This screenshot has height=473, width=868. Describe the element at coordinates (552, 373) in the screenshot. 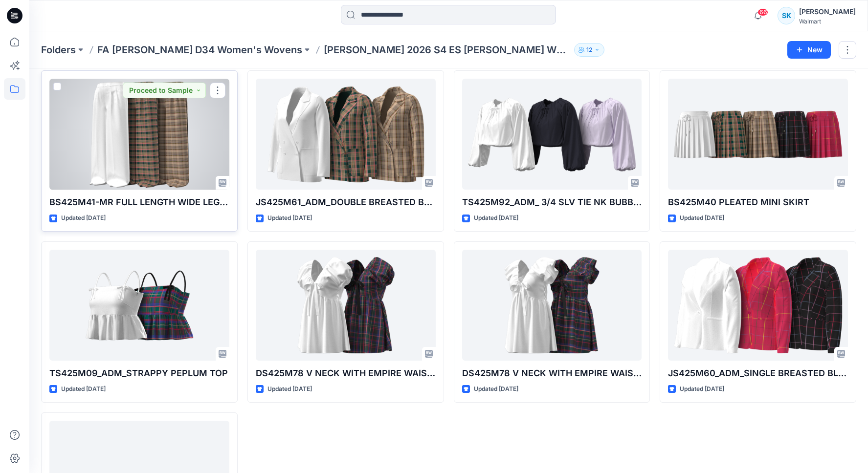

I see `p: DS425M78 V NECK WITH EMPIRE WAIST BUBBLE SLV MINI DRESS versionB` at that location.